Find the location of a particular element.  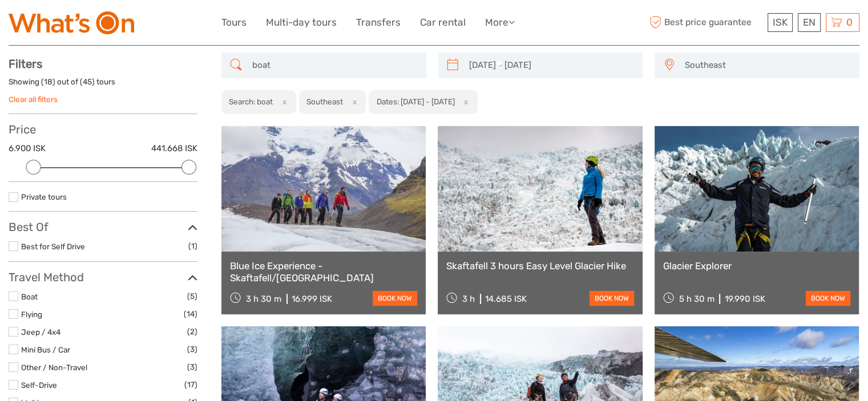

span: (2) is located at coordinates (192, 332).